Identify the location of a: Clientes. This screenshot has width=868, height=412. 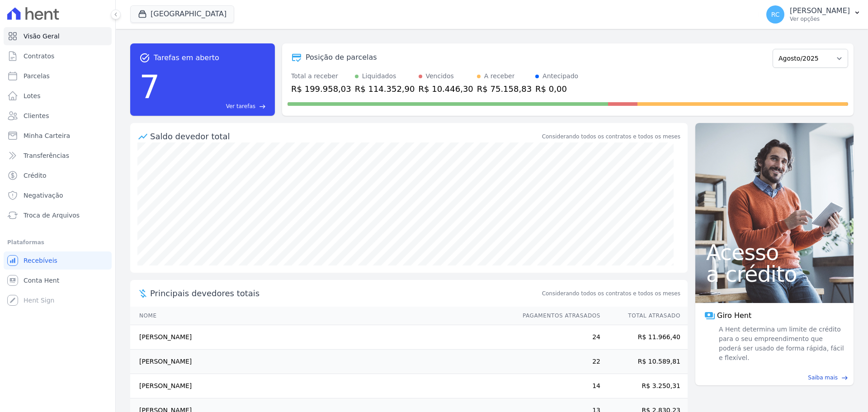
(57, 116).